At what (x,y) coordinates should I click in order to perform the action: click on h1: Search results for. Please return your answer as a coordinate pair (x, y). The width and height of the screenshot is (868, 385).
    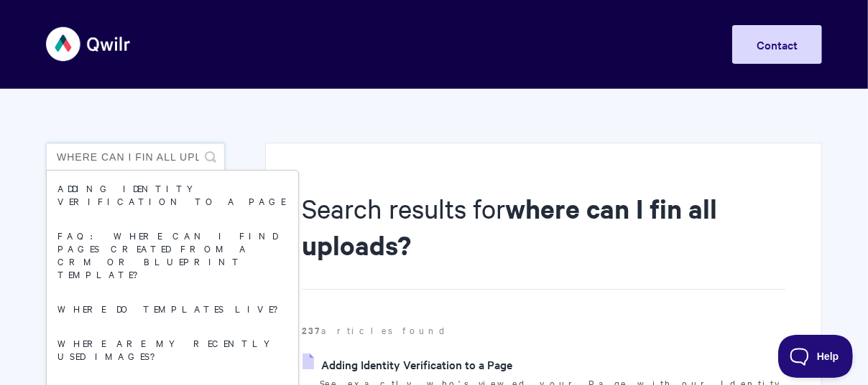
    Looking at the image, I should click on (543, 240).